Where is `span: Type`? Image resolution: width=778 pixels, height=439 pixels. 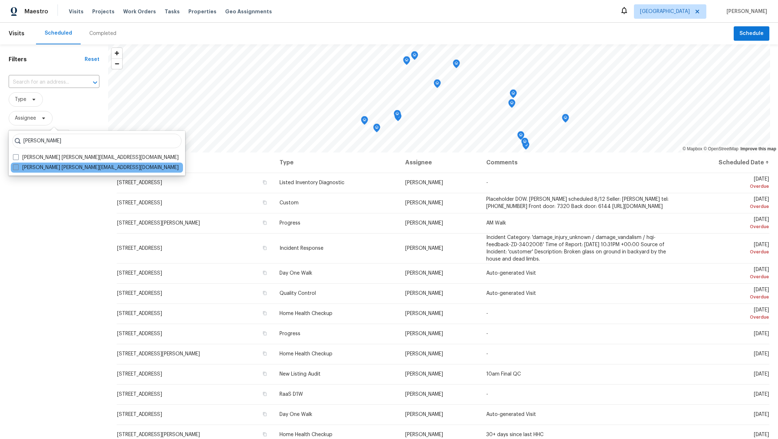 span: Type is located at coordinates (21, 99).